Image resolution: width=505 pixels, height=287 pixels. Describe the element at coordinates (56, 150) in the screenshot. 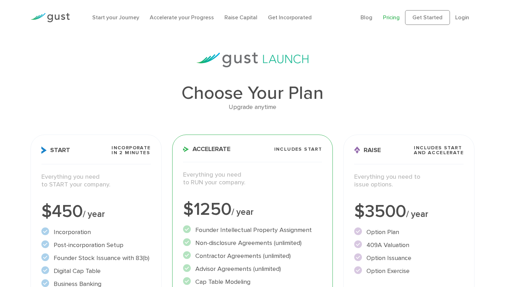

I see `span: Start` at that location.